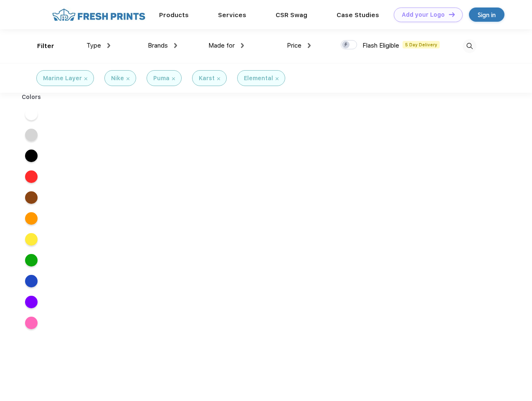 This screenshot has height=401, width=532. Describe the element at coordinates (222, 46) in the screenshot. I see `span: Made for` at that location.